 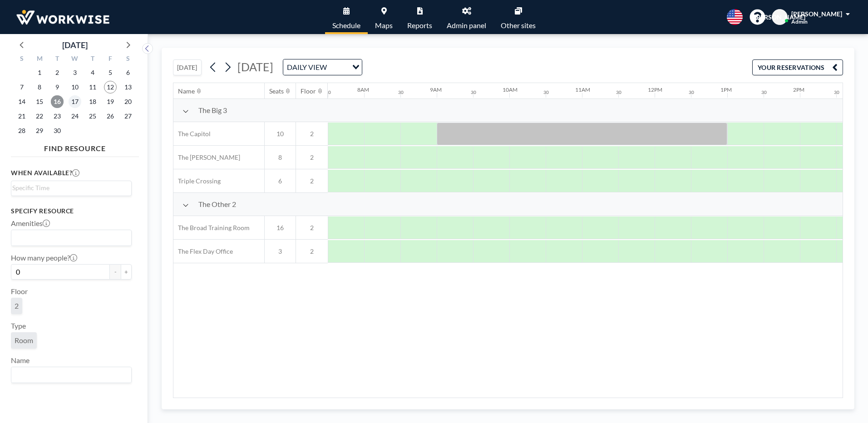 What do you see at coordinates (128, 102) in the screenshot?
I see `span: Saturday, September 20, 2025` at bounding box center [128, 102].